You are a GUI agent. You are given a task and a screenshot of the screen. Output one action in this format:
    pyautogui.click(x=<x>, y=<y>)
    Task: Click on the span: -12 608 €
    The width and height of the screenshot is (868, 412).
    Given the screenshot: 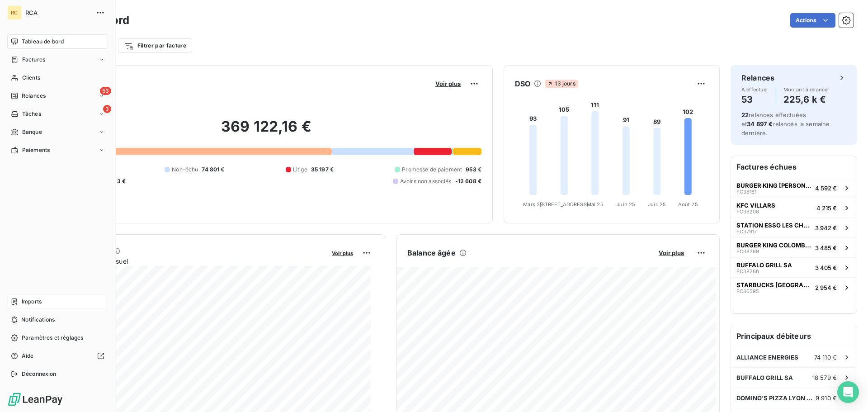 What is the action you would take?
    pyautogui.click(x=469, y=181)
    